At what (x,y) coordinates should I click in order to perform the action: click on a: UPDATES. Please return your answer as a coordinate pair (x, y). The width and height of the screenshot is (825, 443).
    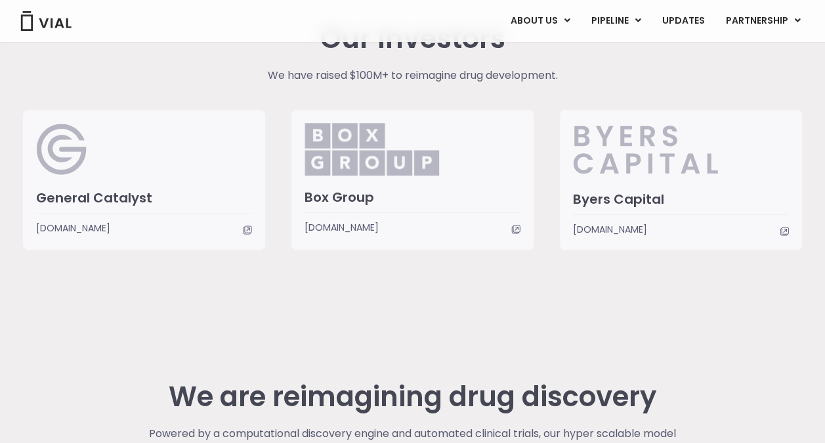
    Looking at the image, I should click on (684, 21).